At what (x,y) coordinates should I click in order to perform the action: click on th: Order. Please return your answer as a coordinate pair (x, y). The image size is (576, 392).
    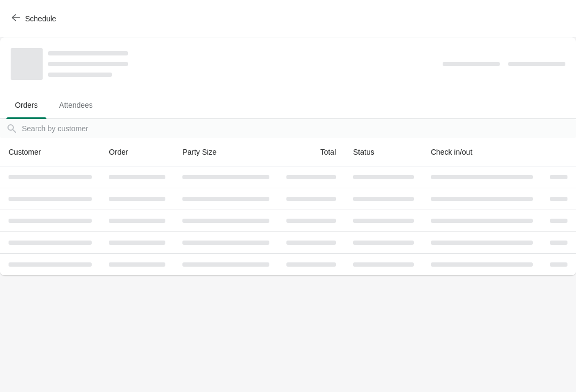
    Looking at the image, I should click on (137, 152).